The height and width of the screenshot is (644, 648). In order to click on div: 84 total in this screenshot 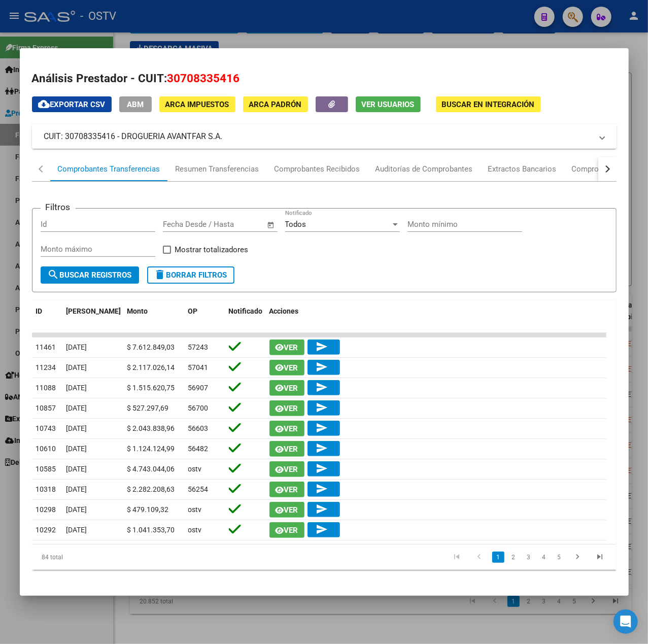, I will do `click(89, 557)`.